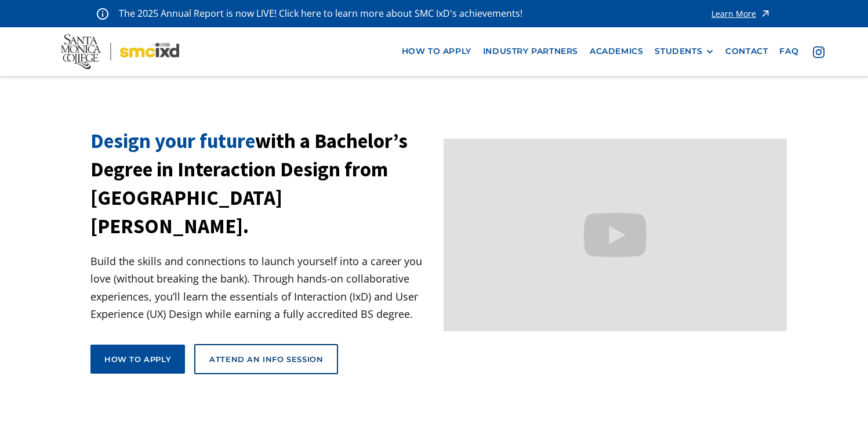  Describe the element at coordinates (741, 13) in the screenshot. I see `a: Learn More` at that location.